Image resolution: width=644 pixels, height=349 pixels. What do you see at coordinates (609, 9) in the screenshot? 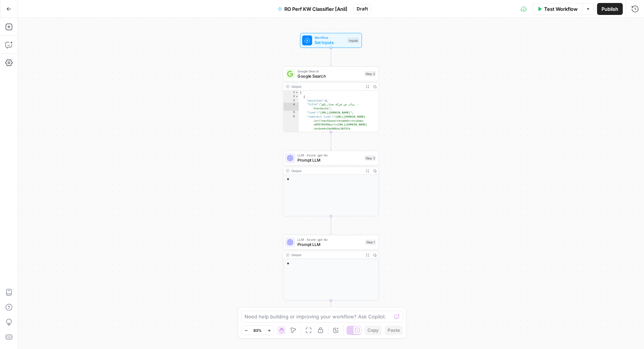
I see `span: Publish` at bounding box center [609, 9].